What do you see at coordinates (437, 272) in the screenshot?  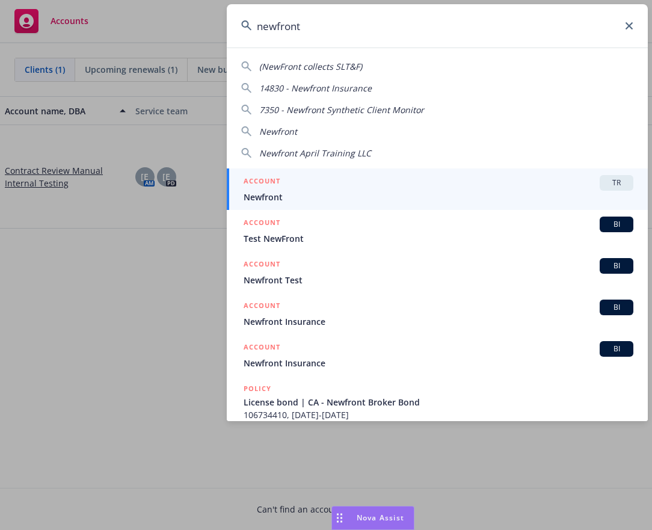 I see `a: ACCOUNTBINewfront Test` at bounding box center [437, 272].